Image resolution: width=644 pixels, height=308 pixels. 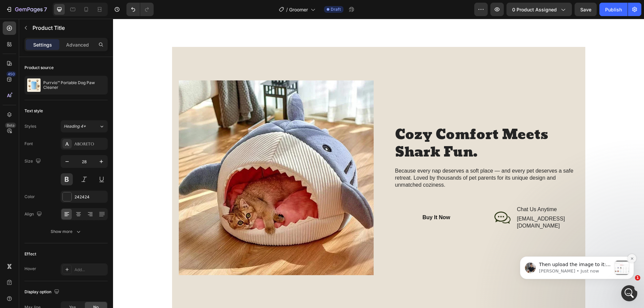 What do you see at coordinates (43, 45) in the screenshot?
I see `p: Settings` at bounding box center [43, 45].